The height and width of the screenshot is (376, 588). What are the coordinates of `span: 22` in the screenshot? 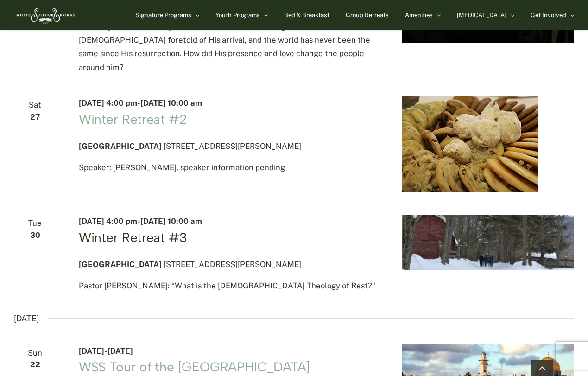 It's located at (35, 364).